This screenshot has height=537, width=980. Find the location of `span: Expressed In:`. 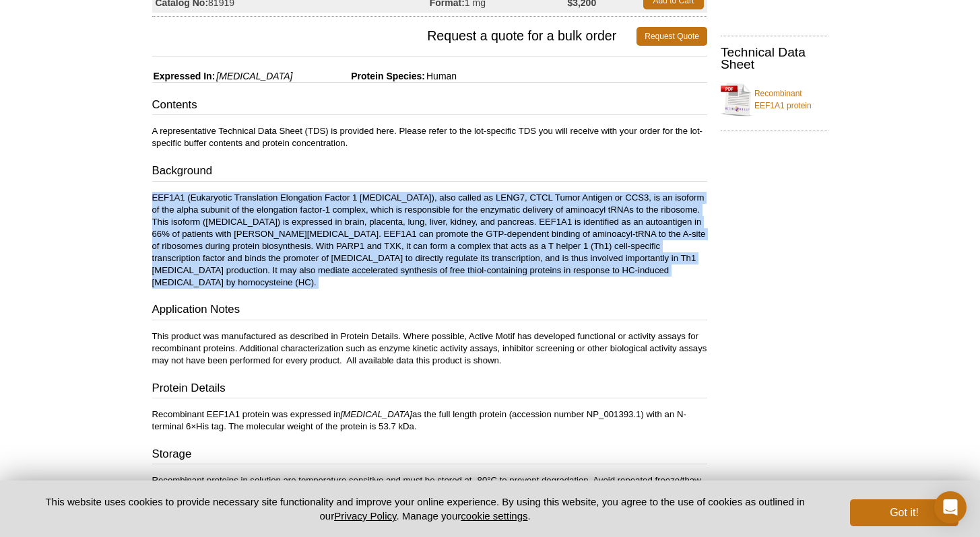

span: Expressed In: is located at coordinates (183, 76).